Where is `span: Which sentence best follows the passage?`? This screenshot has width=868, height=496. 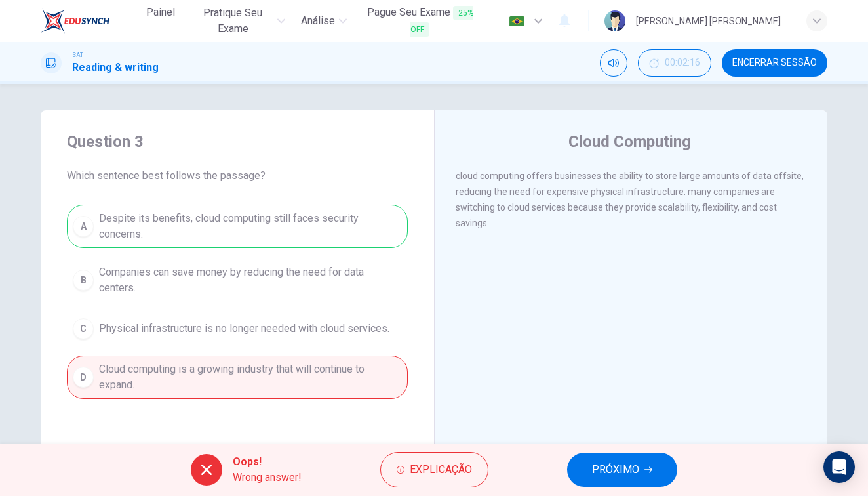
span: Which sentence best follows the passage? is located at coordinates (237, 176).